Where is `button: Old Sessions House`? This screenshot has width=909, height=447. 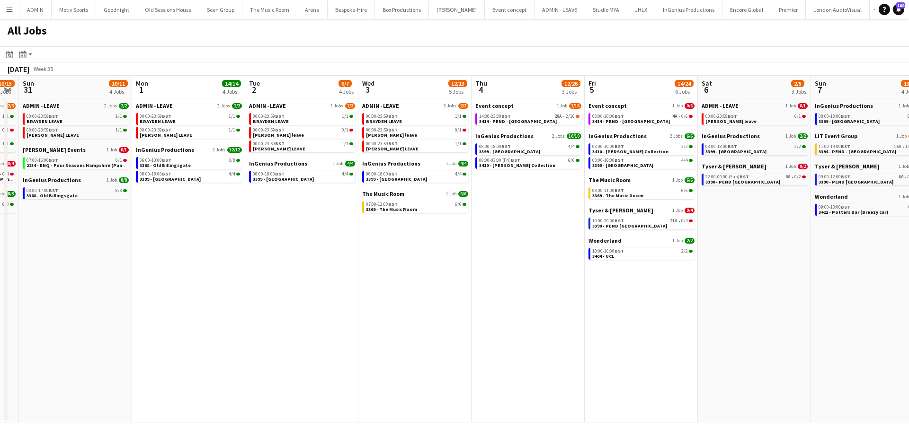 button: Old Sessions House is located at coordinates (168, 9).